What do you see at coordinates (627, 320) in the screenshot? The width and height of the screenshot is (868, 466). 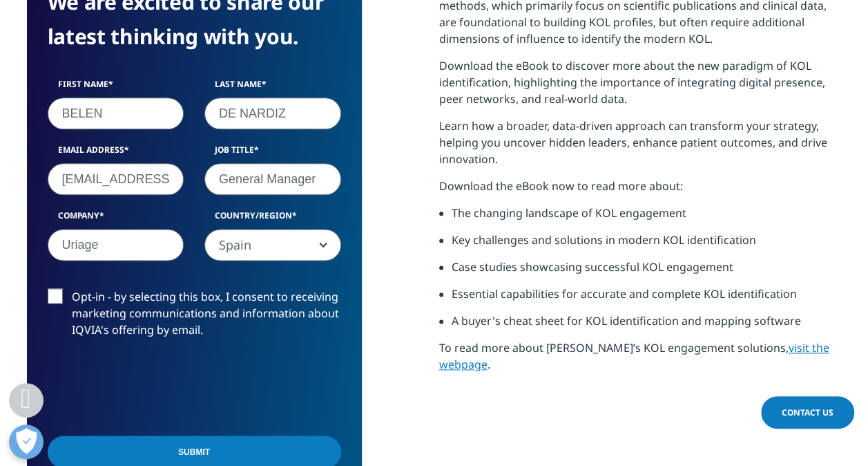 I see `span: A buyer's cheat sheet for KOL identification and mapping software` at bounding box center [627, 320].